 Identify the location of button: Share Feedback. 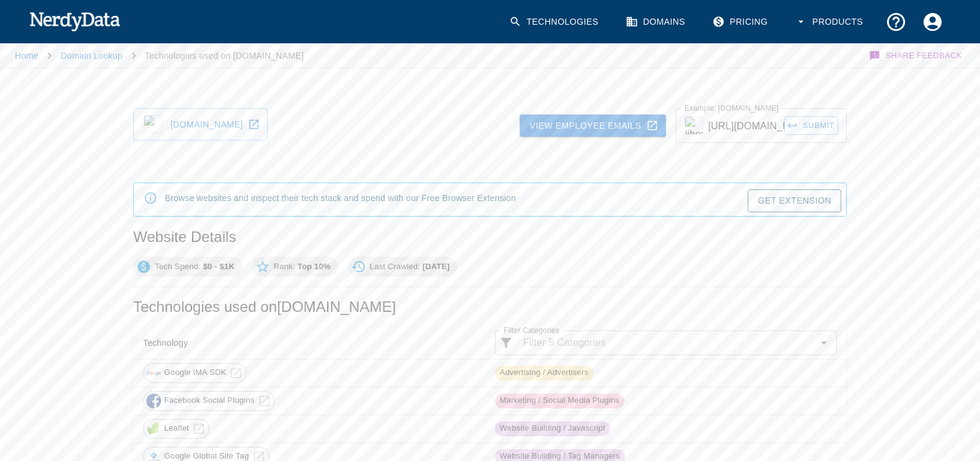
(916, 56).